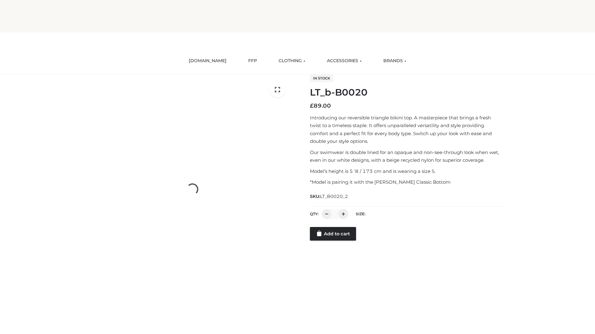  I want to click on label: QTY:, so click(314, 214).